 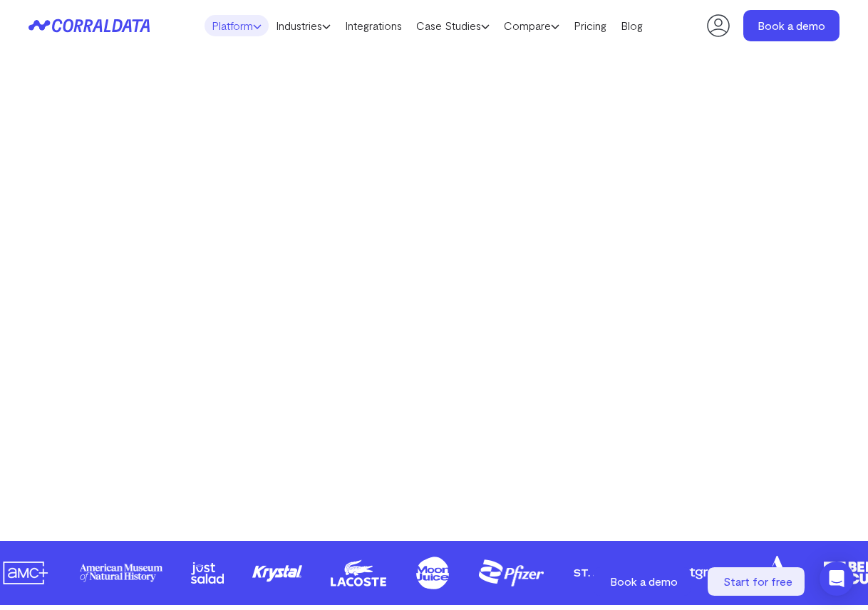 What do you see at coordinates (837, 579) in the screenshot?
I see `div: Open Intercom Messenger` at bounding box center [837, 579].